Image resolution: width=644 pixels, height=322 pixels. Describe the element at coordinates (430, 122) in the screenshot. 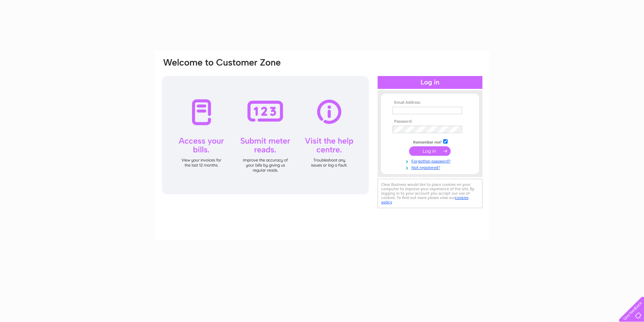

I see `th: Password:` at that location.